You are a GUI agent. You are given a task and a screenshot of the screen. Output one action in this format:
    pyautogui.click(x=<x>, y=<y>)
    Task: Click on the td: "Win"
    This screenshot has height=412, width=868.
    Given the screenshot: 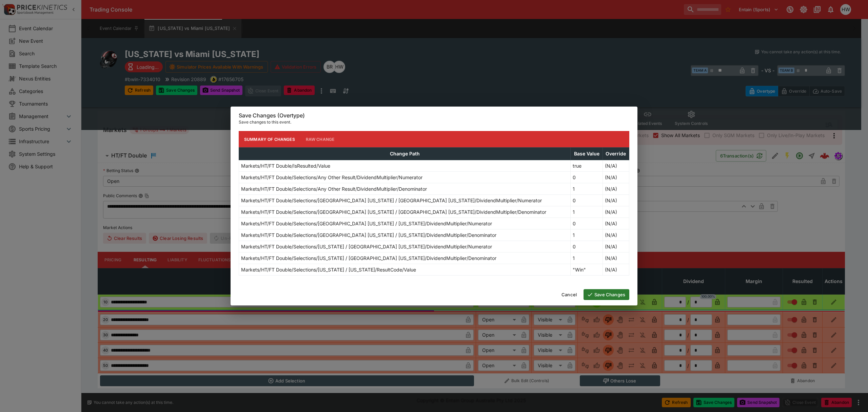 What is the action you would take?
    pyautogui.click(x=586, y=270)
    